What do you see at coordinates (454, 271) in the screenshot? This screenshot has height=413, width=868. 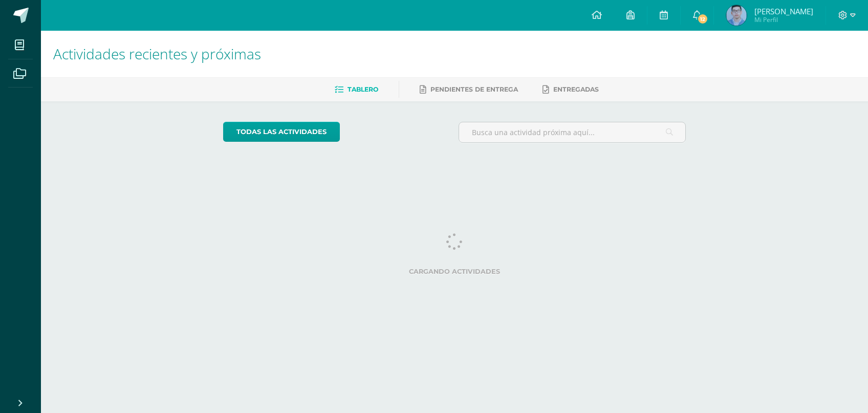 I see `label: Cargando actividades` at bounding box center [454, 271].